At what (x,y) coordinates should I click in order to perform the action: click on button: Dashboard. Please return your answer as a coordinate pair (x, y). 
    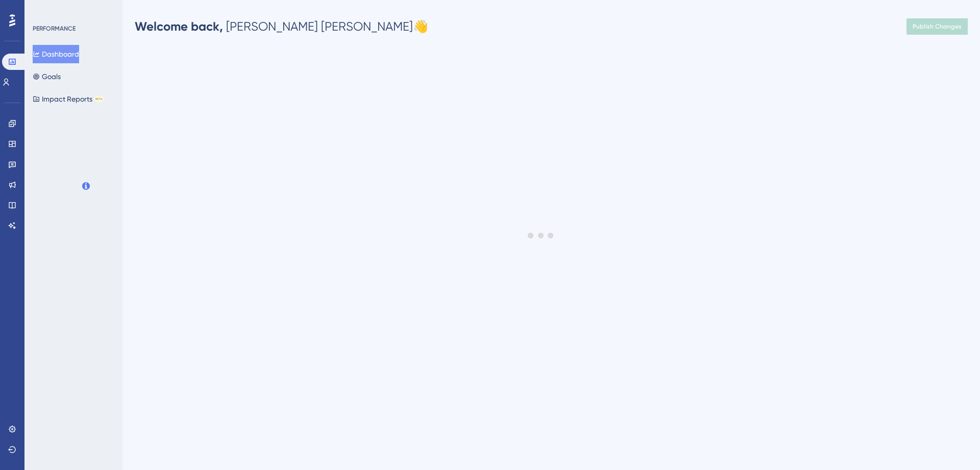
    Looking at the image, I should click on (55, 54).